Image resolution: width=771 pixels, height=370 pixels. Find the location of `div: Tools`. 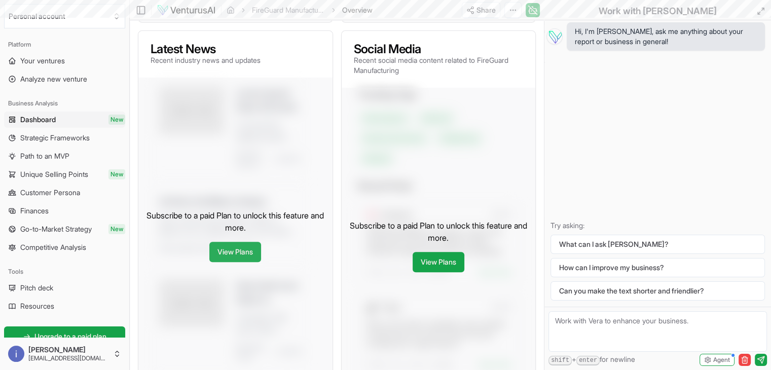

div: Tools is located at coordinates (64, 272).